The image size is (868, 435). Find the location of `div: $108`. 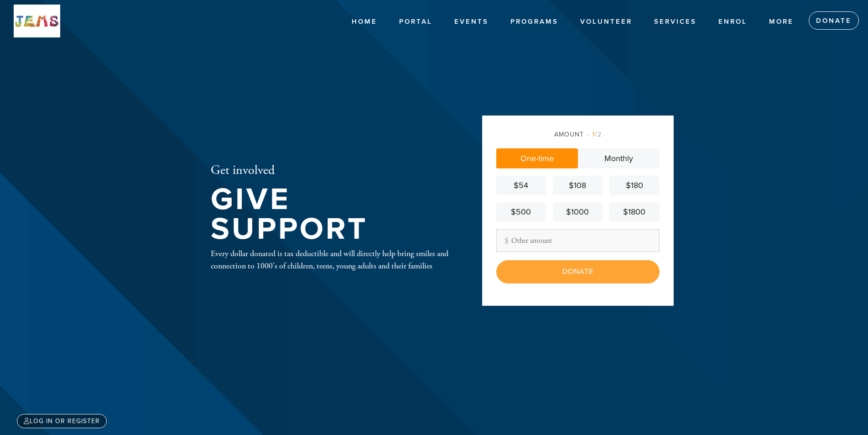

div: $108 is located at coordinates (577, 185).